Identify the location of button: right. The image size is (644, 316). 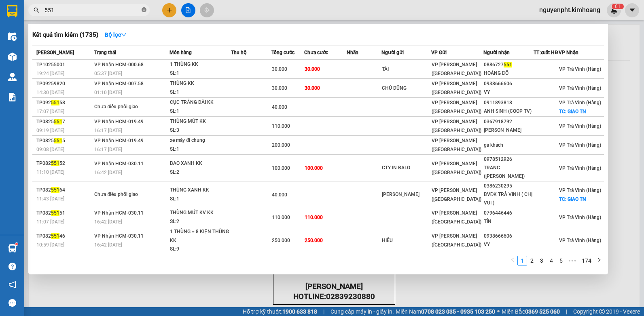
(599, 261).